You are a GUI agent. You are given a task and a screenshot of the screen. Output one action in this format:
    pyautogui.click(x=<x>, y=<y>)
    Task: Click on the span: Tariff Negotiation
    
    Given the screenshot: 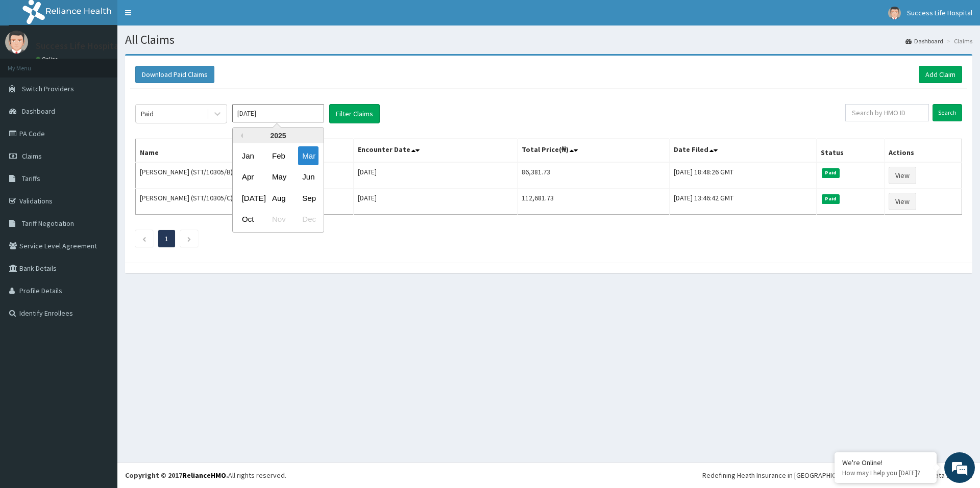 What is the action you would take?
    pyautogui.click(x=48, y=224)
    